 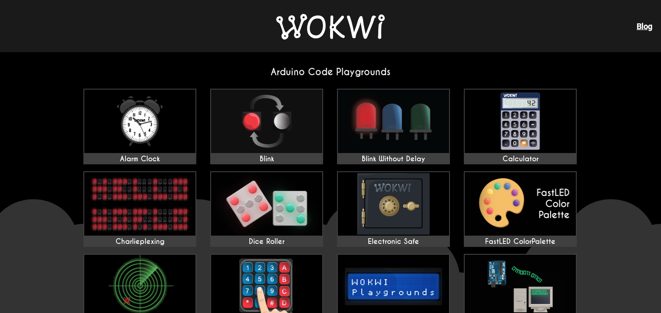 I want to click on img: FastLED ColorPalette, so click(x=520, y=204).